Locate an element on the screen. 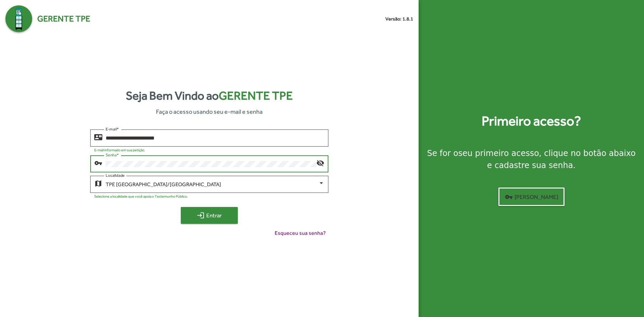 The height and width of the screenshot is (317, 644). mat-hint: E-mail informado em sua petição. is located at coordinates (120, 150).